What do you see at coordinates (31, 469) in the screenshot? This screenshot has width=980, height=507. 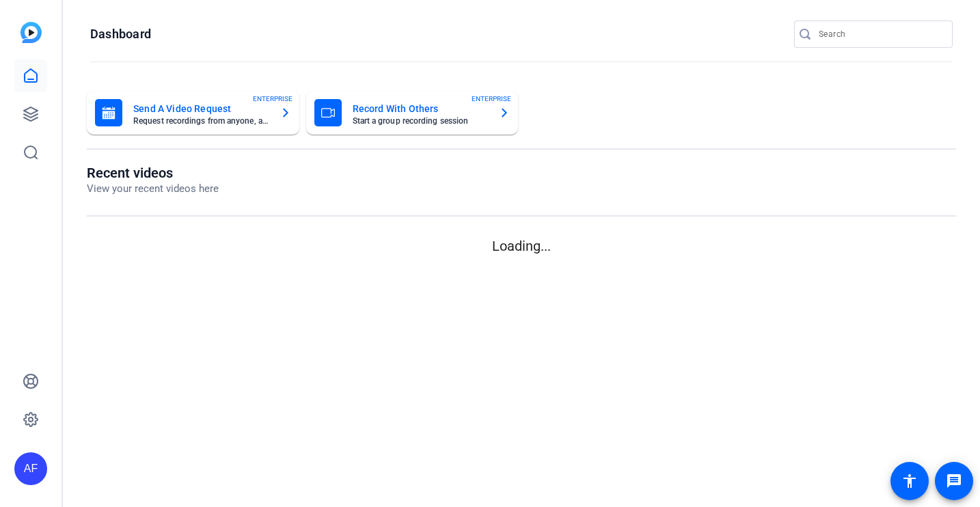 I see `div: AF` at bounding box center [31, 469].